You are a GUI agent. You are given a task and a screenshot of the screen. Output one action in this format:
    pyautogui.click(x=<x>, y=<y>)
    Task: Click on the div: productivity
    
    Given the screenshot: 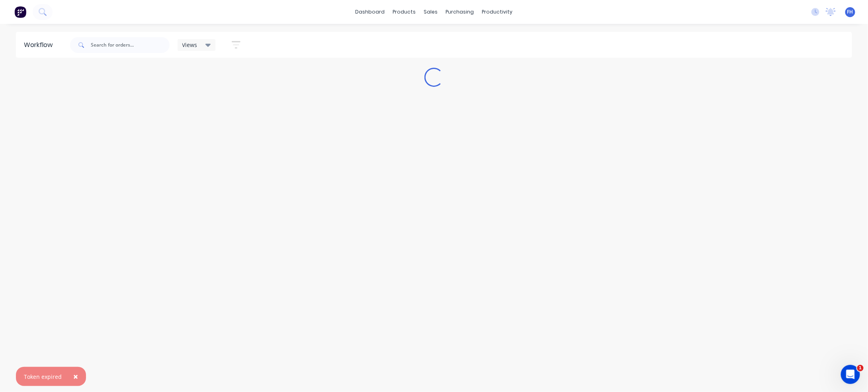 What is the action you would take?
    pyautogui.click(x=497, y=12)
    